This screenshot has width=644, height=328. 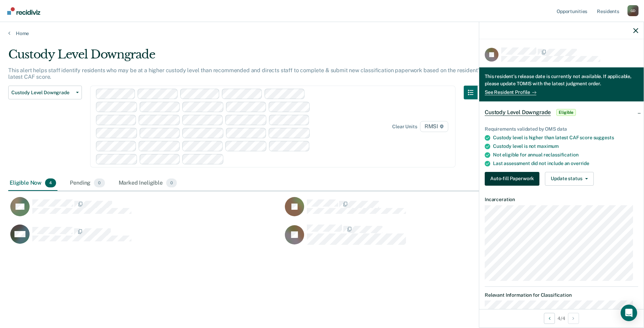 What do you see at coordinates (566, 146) in the screenshot?
I see `div: Custody level is not` at bounding box center [566, 146].